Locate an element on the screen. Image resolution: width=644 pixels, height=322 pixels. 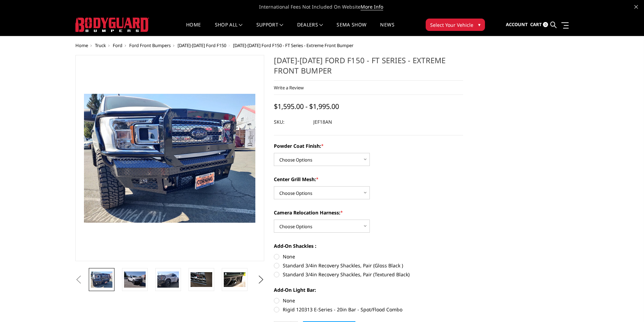
a: Dealers is located at coordinates (310, 29).